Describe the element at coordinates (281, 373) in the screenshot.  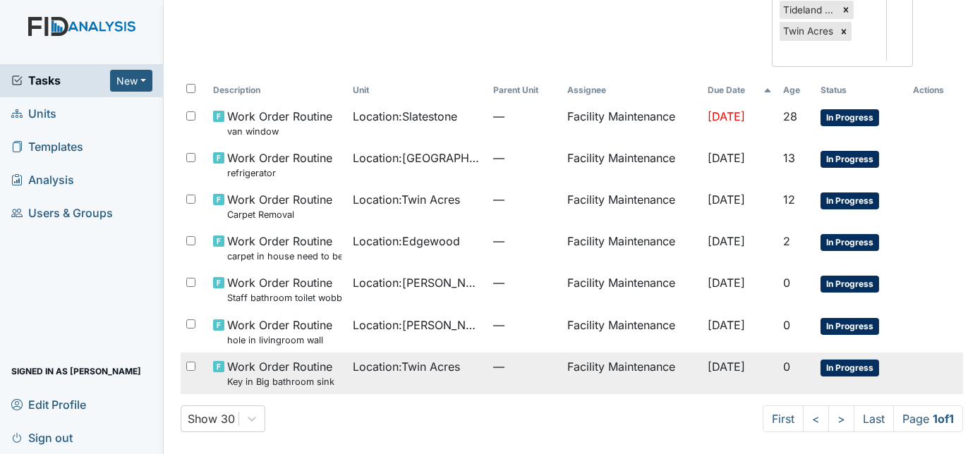
I see `span: Work Order Routine Key in Big bathroom sink` at that location.